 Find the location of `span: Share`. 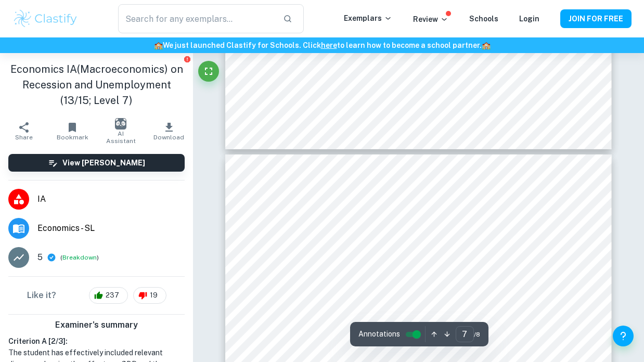

span: Share is located at coordinates (24, 138).